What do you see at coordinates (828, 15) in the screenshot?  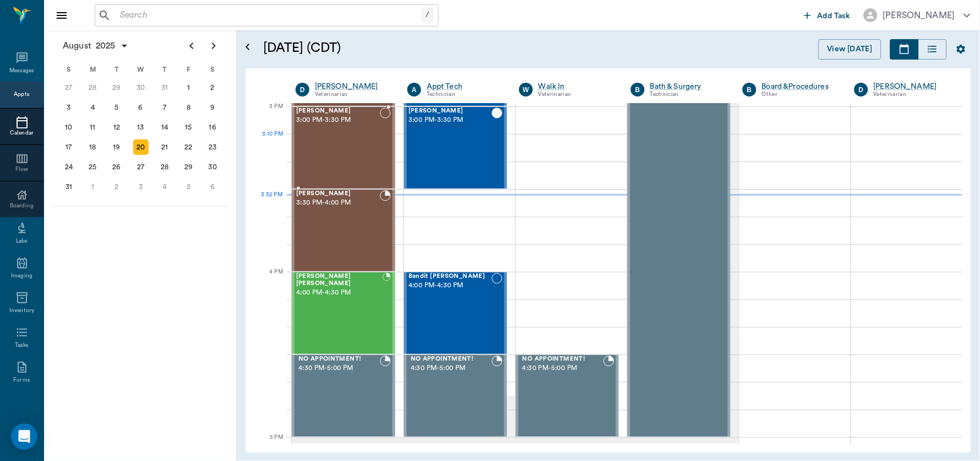 I see `button: Add Task` at bounding box center [828, 15].